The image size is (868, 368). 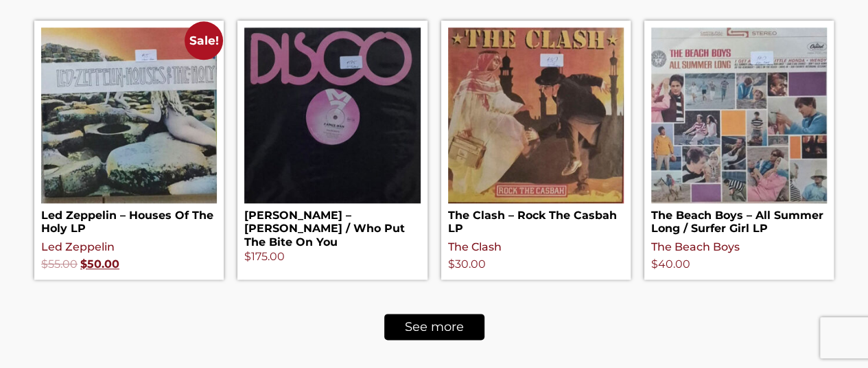 What do you see at coordinates (739, 219) in the screenshot?
I see `h2: The Beach Boys – All Summer Long / Surfer Girl LP` at bounding box center [739, 219].